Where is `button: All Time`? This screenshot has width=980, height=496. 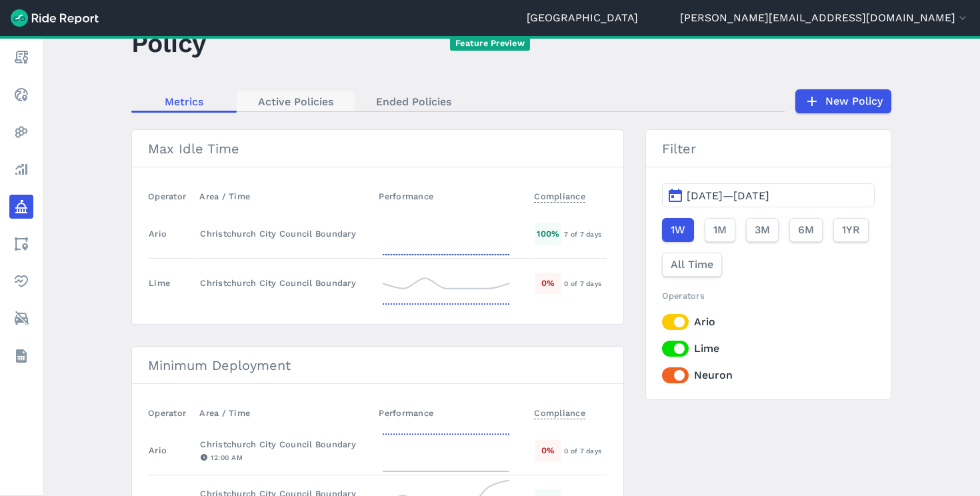
button: All Time is located at coordinates (692, 265).